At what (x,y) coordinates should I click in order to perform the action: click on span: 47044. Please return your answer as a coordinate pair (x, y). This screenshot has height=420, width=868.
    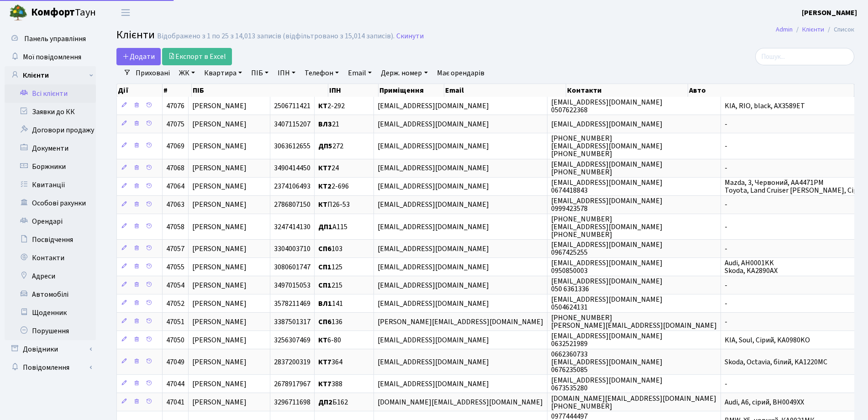
    Looking at the image, I should click on (175, 384).